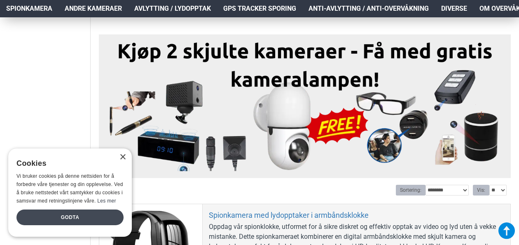  What do you see at coordinates (93, 9) in the screenshot?
I see `span: Andre kameraer` at bounding box center [93, 9].